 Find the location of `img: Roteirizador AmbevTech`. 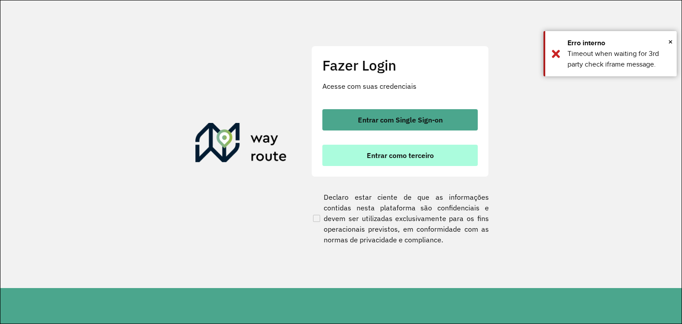

img: Roteirizador AmbevTech is located at coordinates (241, 144).